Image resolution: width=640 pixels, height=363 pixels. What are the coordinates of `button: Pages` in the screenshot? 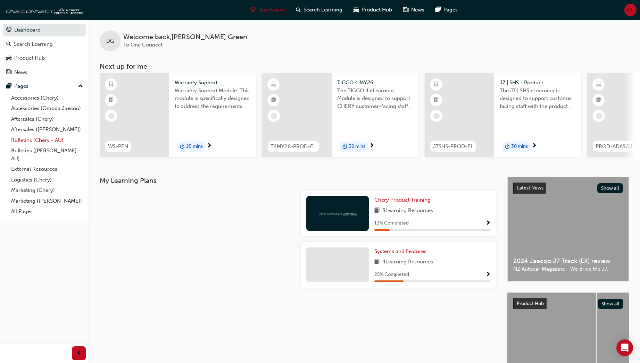 It's located at (44, 86).